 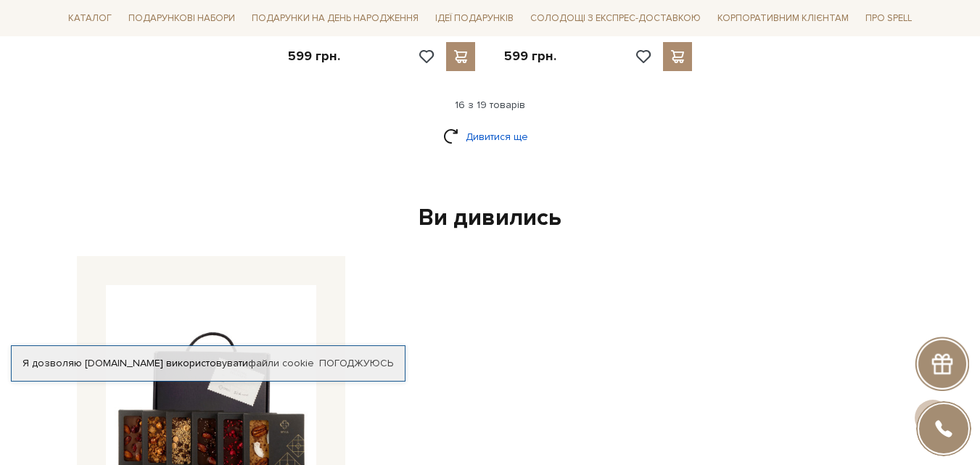 What do you see at coordinates (90, 18) in the screenshot?
I see `span: Каталог` at bounding box center [90, 18].